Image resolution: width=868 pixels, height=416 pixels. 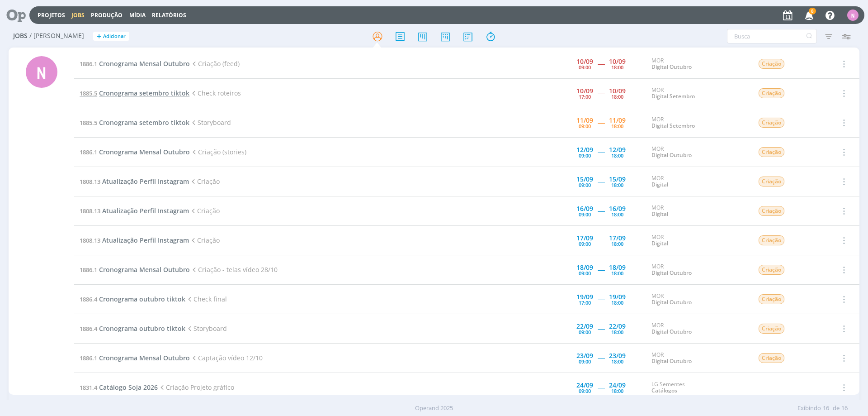 What do you see at coordinates (114, 36) in the screenshot?
I see `span: Adicionar` at bounding box center [114, 36].